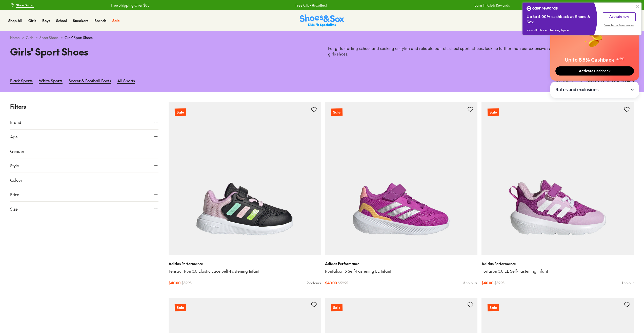 The height and width of the screenshot is (333, 644). Describe the element at coordinates (32, 21) in the screenshot. I see `span: Girls` at that location.